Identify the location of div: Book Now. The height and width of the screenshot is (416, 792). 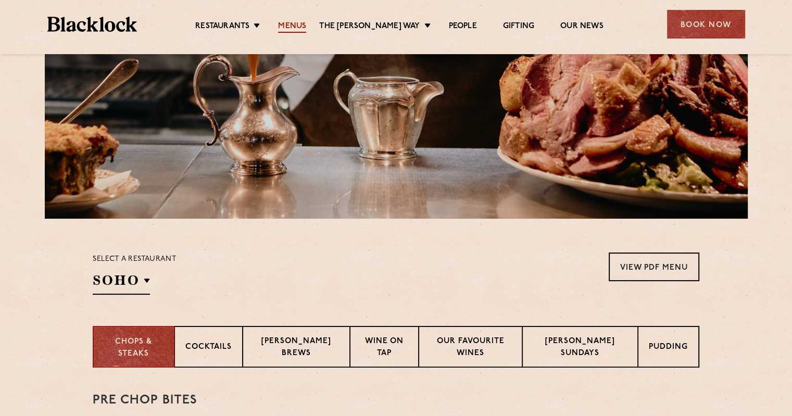
(706, 24).